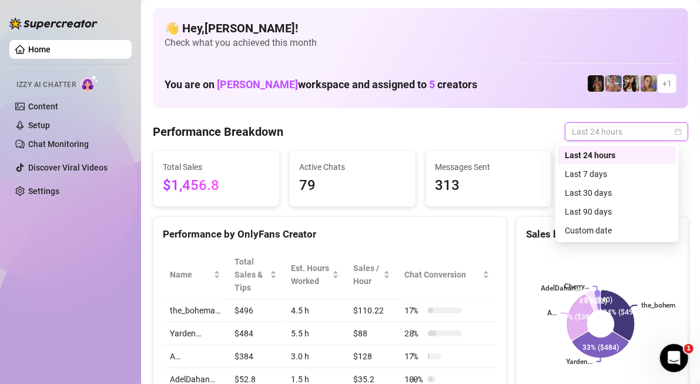 The width and height of the screenshot is (700, 384). I want to click on span: Total Sales, so click(216, 167).